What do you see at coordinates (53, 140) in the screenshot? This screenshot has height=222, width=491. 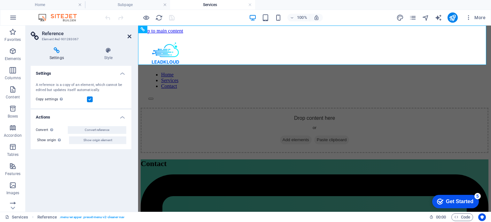 I see `label: Show origin` at bounding box center [53, 140].